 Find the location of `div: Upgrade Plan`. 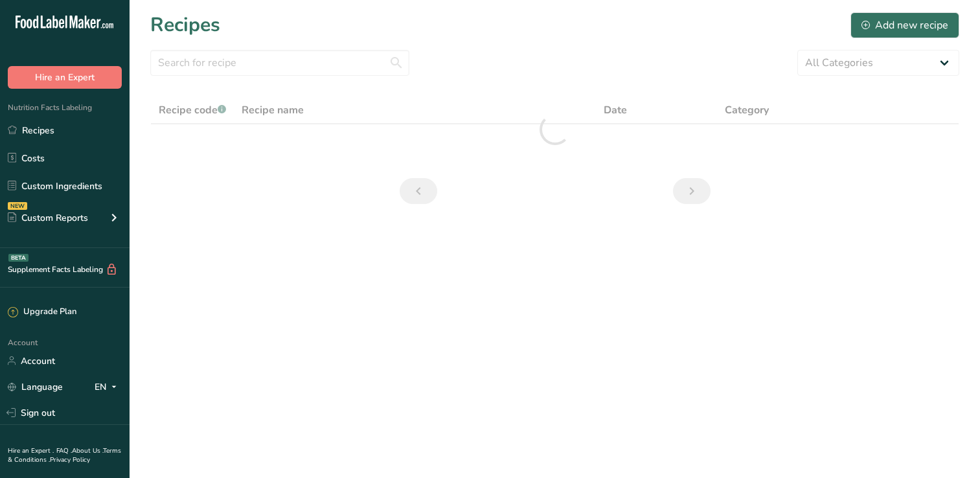

div: Upgrade Plan is located at coordinates (43, 313).